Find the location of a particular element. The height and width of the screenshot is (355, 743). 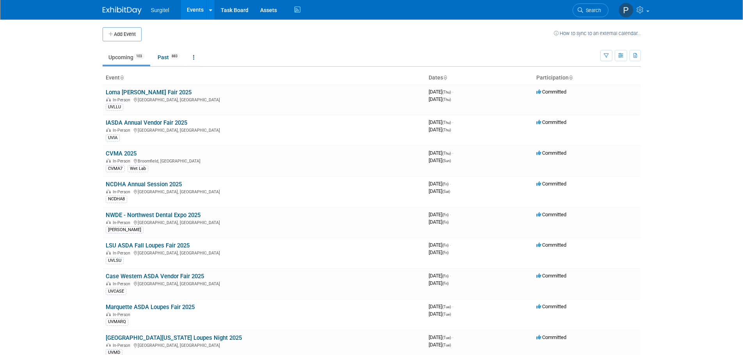

a: Sort by Start Date is located at coordinates (445, 78).